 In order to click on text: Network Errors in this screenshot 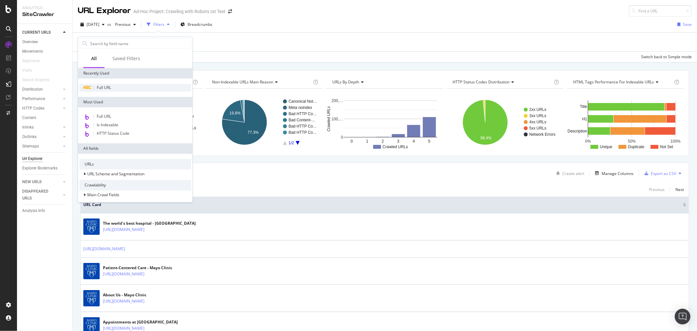, I will do `click(542, 134)`.